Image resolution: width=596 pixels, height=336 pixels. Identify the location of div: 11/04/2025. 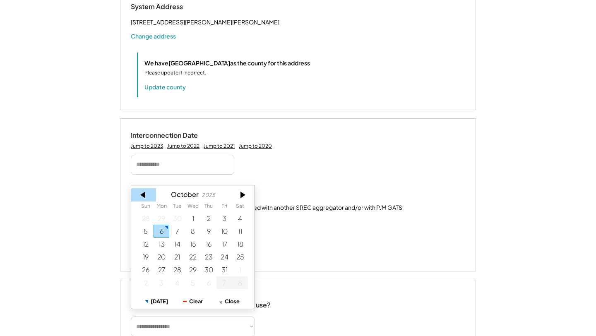
(177, 283).